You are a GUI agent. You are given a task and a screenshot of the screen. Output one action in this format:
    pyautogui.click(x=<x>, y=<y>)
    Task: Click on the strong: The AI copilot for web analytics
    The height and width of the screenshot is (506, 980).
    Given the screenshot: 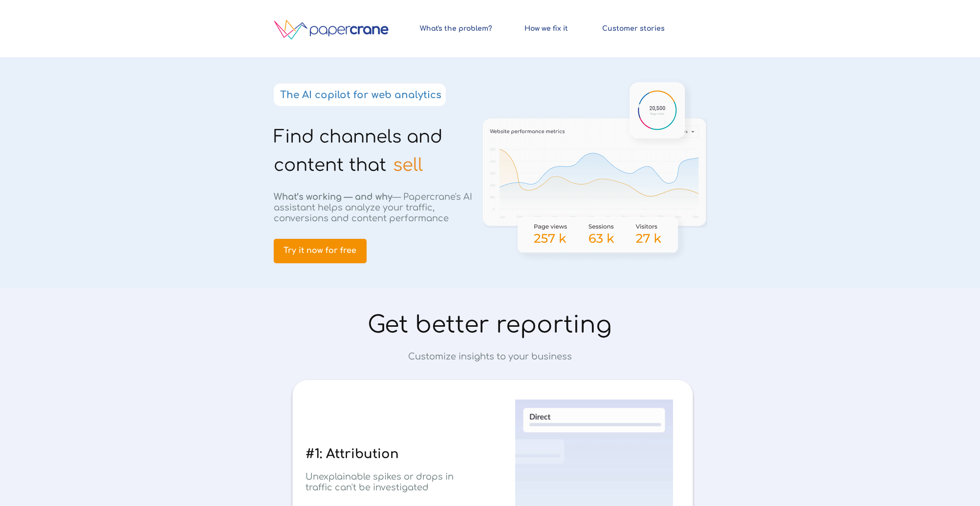 What is the action you would take?
    pyautogui.click(x=361, y=94)
    